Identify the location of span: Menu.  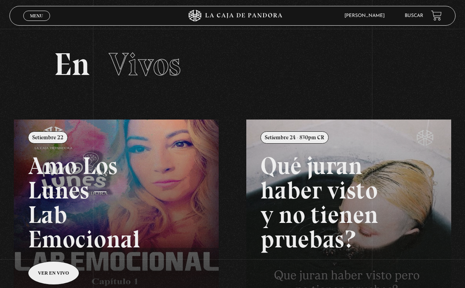
(36, 16).